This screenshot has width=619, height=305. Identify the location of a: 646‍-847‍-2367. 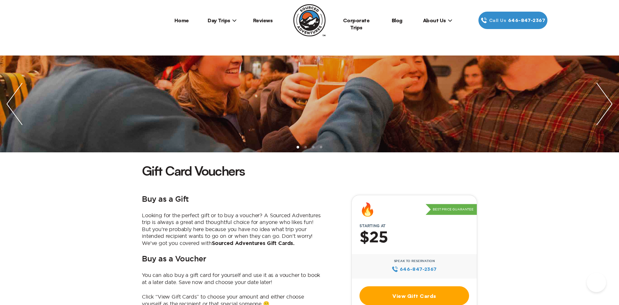
(414, 269).